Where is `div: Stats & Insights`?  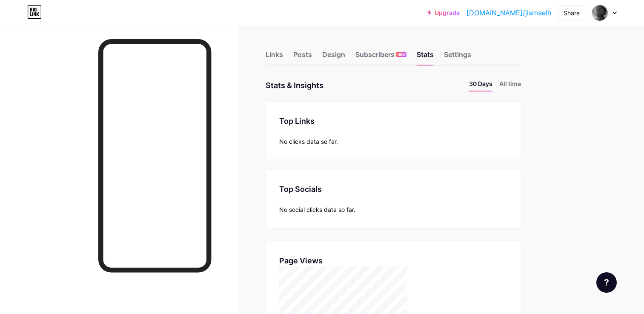
div: Stats & Insights is located at coordinates (295, 85).